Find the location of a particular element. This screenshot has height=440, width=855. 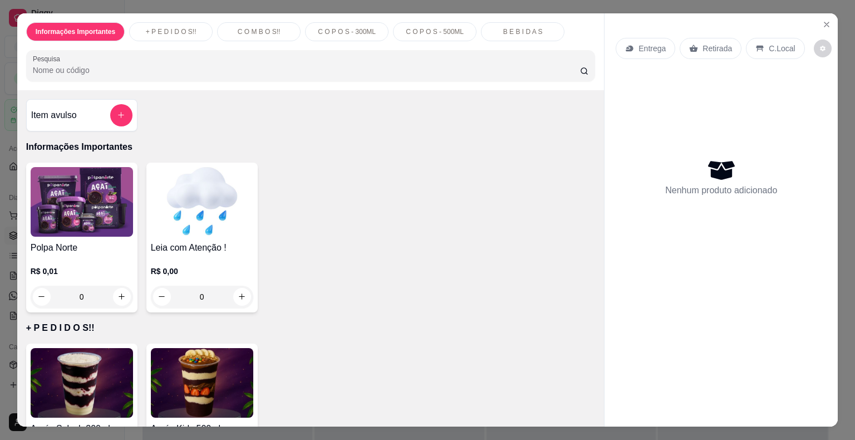

p: C O M B O S!! is located at coordinates (259, 32).